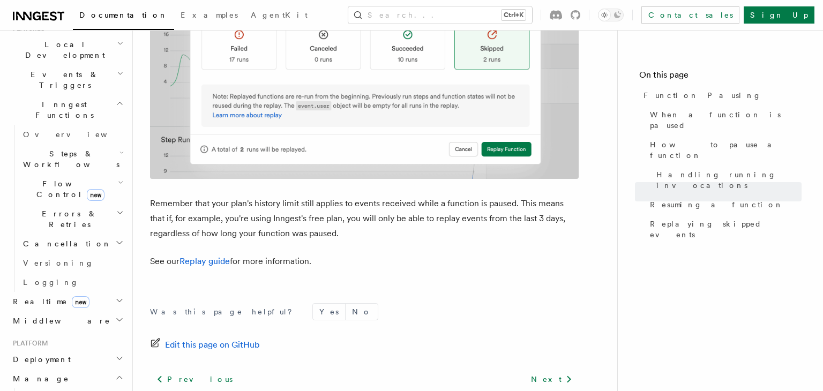 The width and height of the screenshot is (823, 391). Describe the element at coordinates (729, 180) in the screenshot. I see `span: Handling running invocations` at that location.